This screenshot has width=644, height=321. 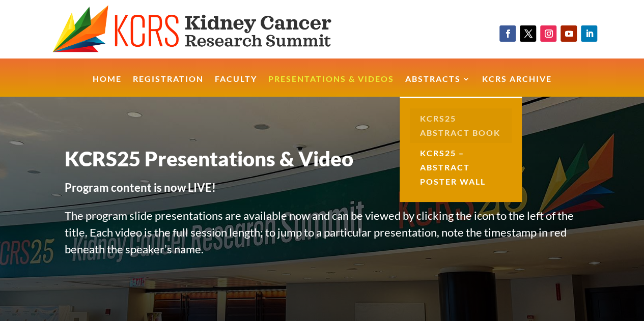 What do you see at coordinates (322, 238) in the screenshot?
I see `p: The program slide presentations are available now and can be viewed by clicking the icon to the l...` at bounding box center [322, 238].